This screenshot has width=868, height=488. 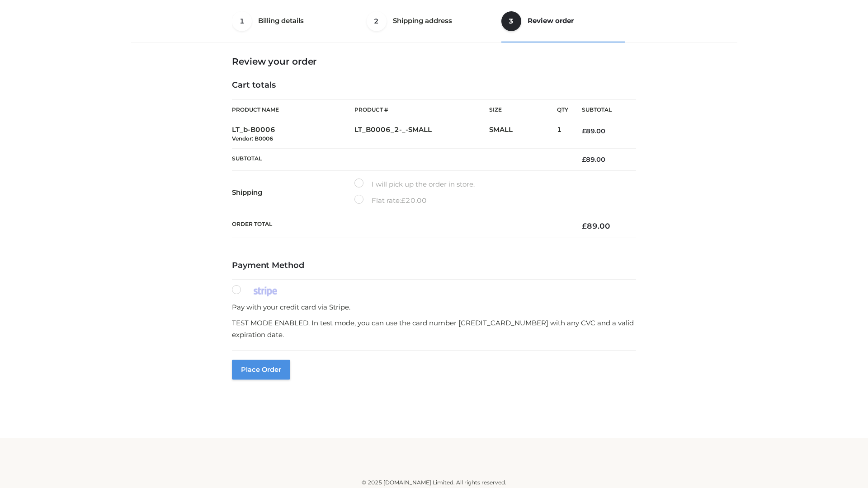 I want to click on bdi: 20.00, so click(x=414, y=200).